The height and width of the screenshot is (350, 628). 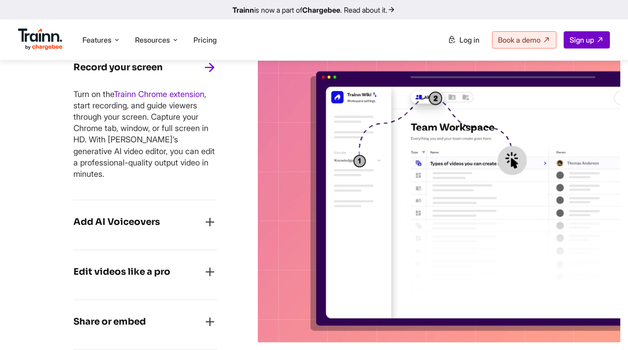 I want to click on h4: Add AI Voiceovers, so click(x=116, y=222).